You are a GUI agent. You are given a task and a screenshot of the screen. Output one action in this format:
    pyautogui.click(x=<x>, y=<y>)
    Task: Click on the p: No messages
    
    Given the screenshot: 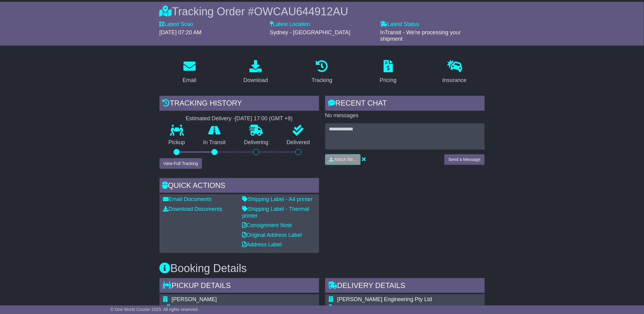 What is the action you would take?
    pyautogui.click(x=405, y=116)
    